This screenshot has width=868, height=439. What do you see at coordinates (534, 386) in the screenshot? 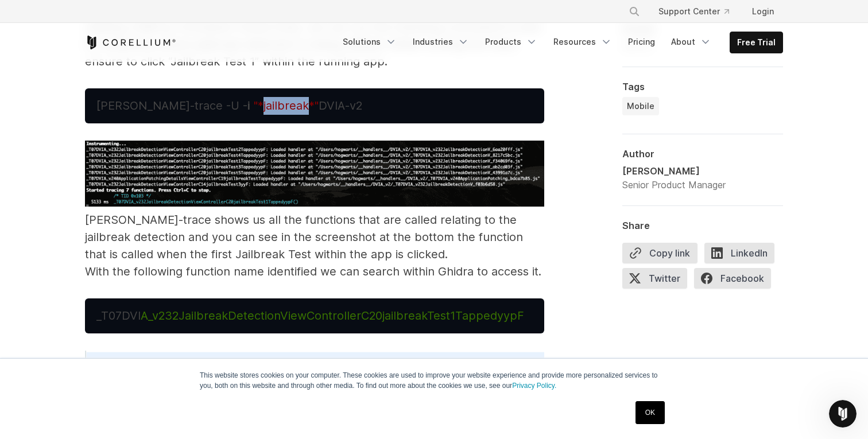
I see `a: Privacy Policy.` at bounding box center [534, 386].